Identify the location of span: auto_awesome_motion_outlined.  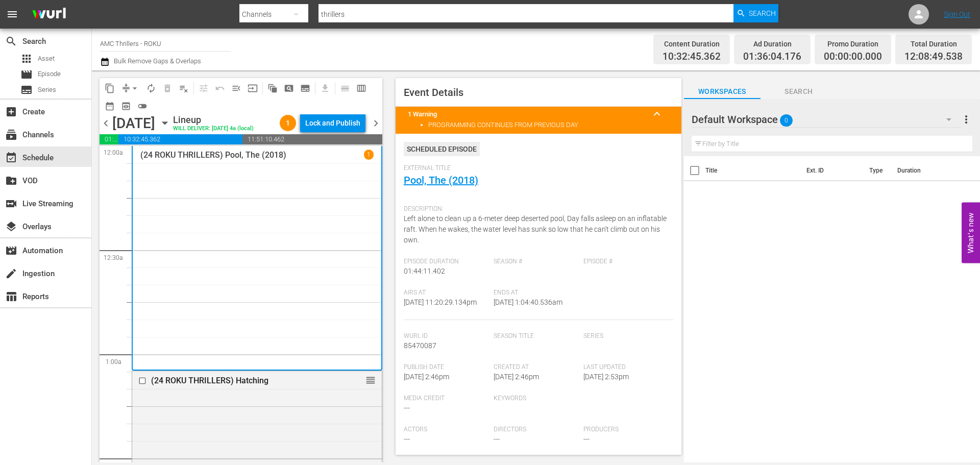
(273, 88).